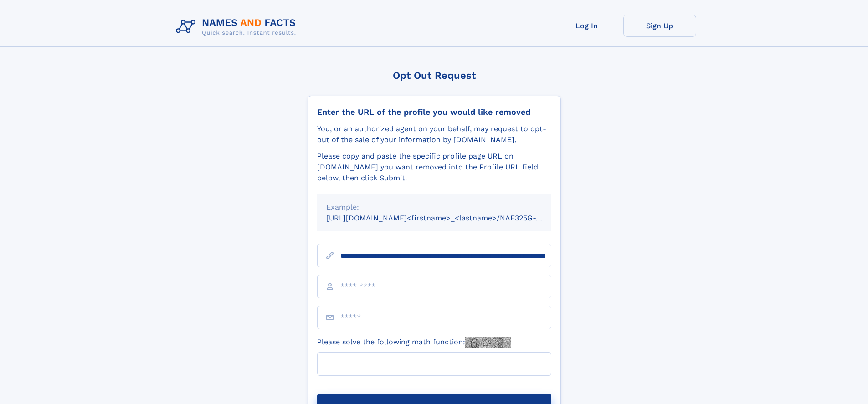  I want to click on img: Logo Names and Facts, so click(238, 27).